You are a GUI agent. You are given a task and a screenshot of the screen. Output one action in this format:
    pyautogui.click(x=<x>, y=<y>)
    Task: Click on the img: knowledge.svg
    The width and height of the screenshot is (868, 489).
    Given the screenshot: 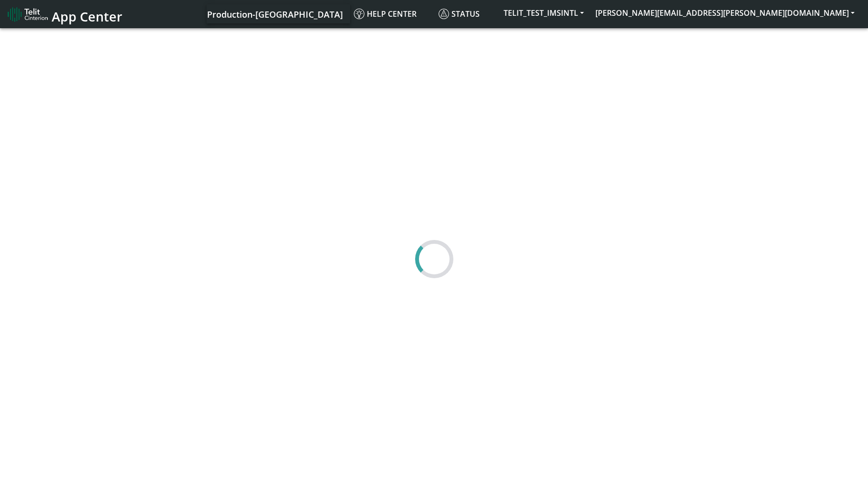 What is the action you would take?
    pyautogui.click(x=359, y=14)
    